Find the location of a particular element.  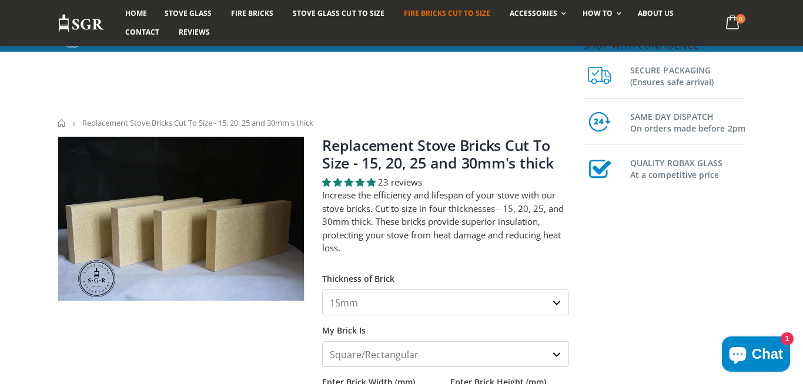

span: How To is located at coordinates (597, 13).